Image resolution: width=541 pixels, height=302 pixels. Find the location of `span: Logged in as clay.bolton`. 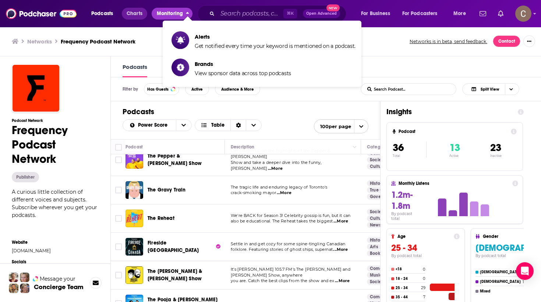

span: Logged in as clay.bolton is located at coordinates (523, 14).